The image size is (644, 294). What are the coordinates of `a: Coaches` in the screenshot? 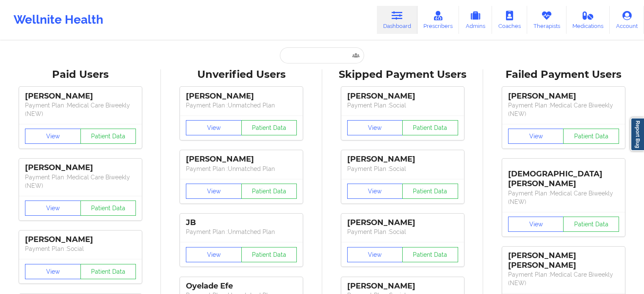 It's located at (509, 20).